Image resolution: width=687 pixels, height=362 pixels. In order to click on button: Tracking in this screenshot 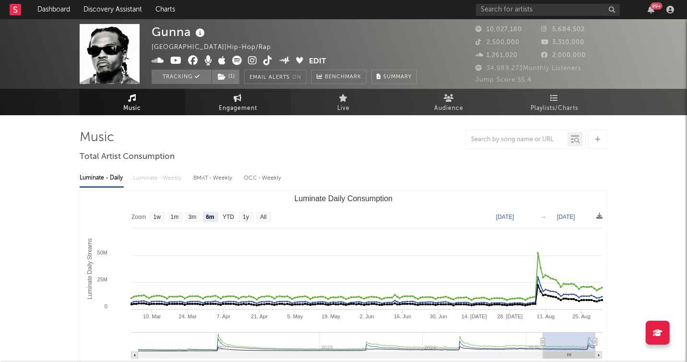, I will do `click(181, 77)`.